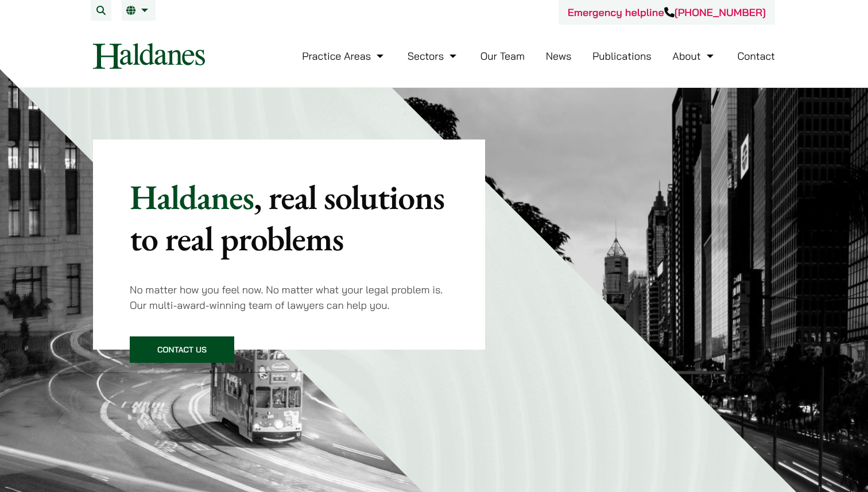 The height and width of the screenshot is (492, 868). I want to click on a: Sectors, so click(433, 55).